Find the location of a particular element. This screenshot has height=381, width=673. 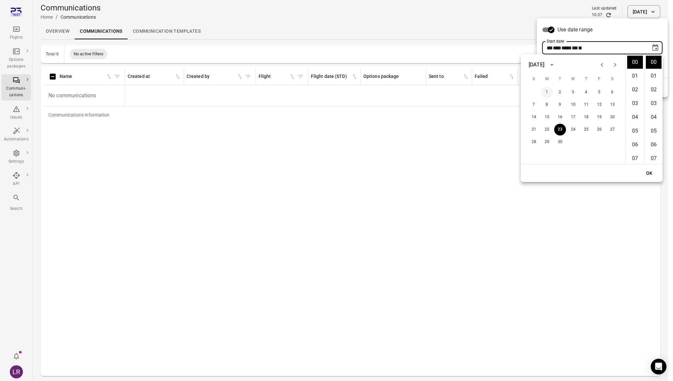

span: Sunday is located at coordinates (534, 79).